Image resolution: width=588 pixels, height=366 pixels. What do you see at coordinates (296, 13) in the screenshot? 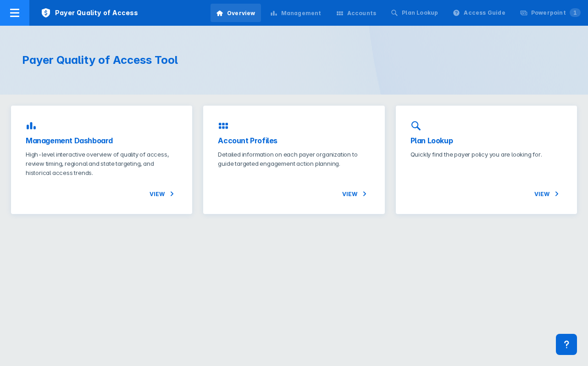
I see `a: Management` at bounding box center [296, 13].